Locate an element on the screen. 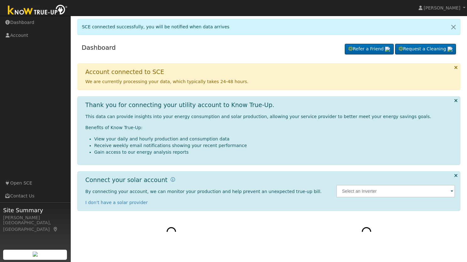 This screenshot has width=467, height=262. h1: Thank you for connecting your utility account to Know True-Up. is located at coordinates (180, 105).